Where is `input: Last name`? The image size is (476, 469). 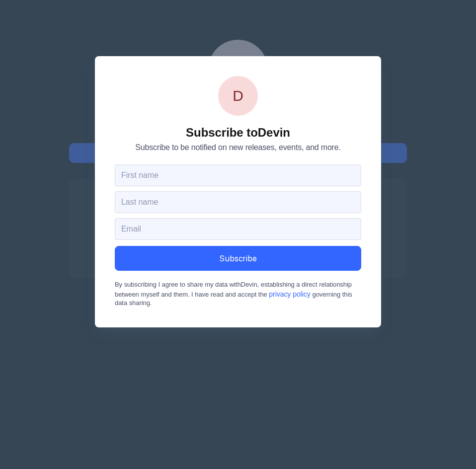 input: Last name is located at coordinates (238, 202).